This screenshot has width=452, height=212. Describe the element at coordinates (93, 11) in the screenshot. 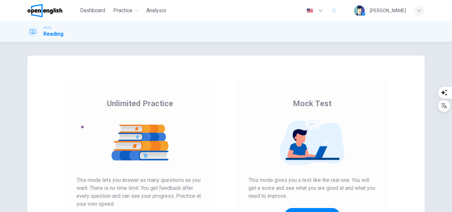

I see `a: Dashboard` at that location.